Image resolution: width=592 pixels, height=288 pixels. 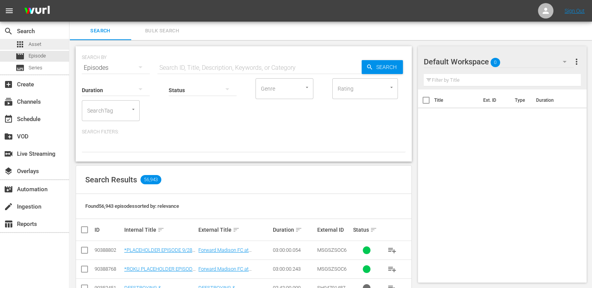 I want to click on th: Duration, so click(x=555, y=100).